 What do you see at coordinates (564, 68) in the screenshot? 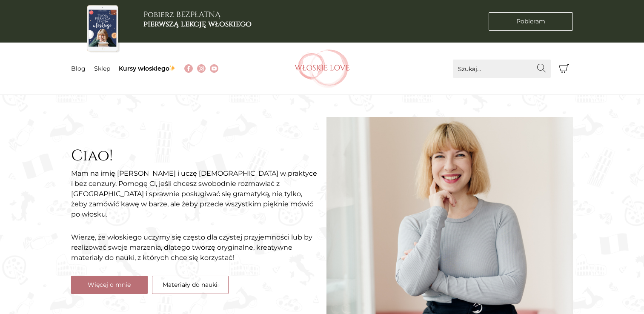
I see `button: Koszyk` at bounding box center [564, 68].